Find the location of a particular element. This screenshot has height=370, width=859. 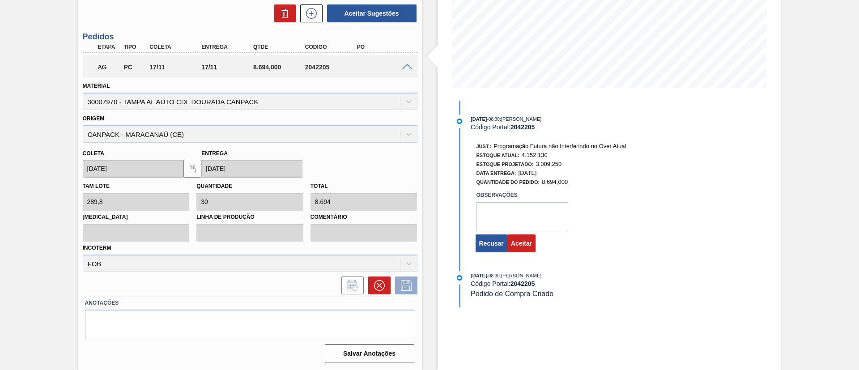

div: 2042205 is located at coordinates (332, 67).